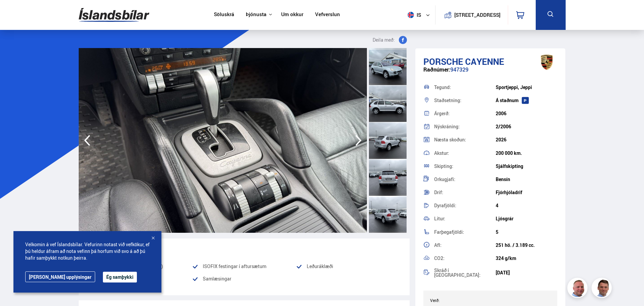  I want to click on li: ISOFIX festingar í aftursætum, so click(244, 266).